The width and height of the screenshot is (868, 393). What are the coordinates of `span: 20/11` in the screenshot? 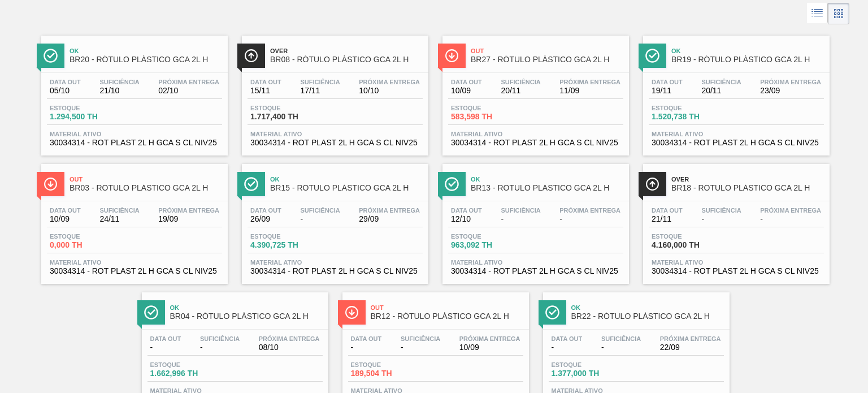 It's located at (721, 91).